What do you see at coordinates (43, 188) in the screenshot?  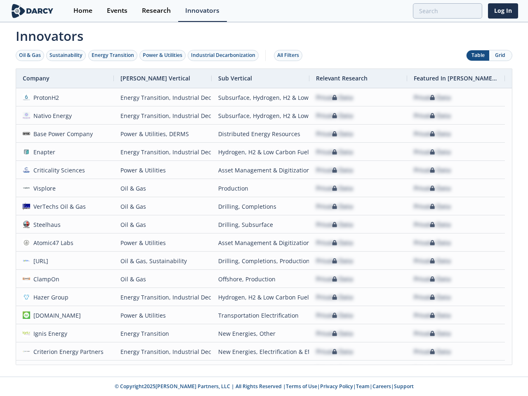 I see `div: Visplore` at bounding box center [43, 188].